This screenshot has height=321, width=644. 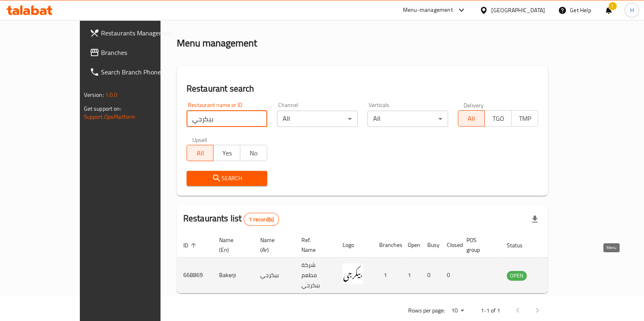 I want to click on a: Home, so click(x=190, y=15).